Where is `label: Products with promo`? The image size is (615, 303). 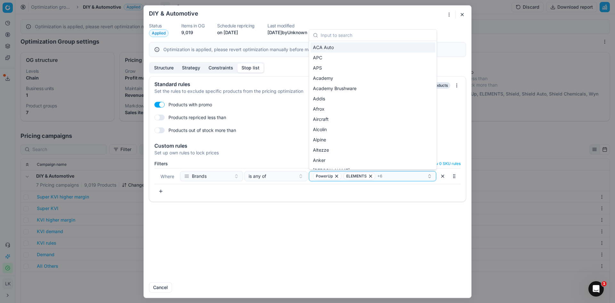 label: Products with promo is located at coordinates (190, 104).